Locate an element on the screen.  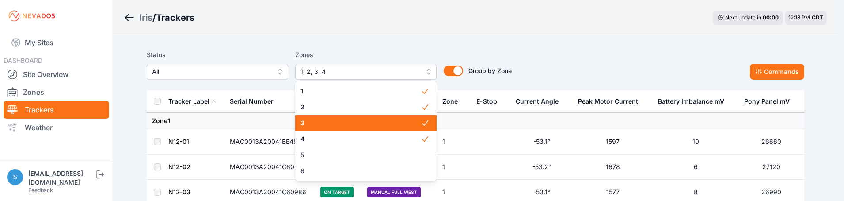
span: 1, 2, 3, 4 is located at coordinates (360, 72).